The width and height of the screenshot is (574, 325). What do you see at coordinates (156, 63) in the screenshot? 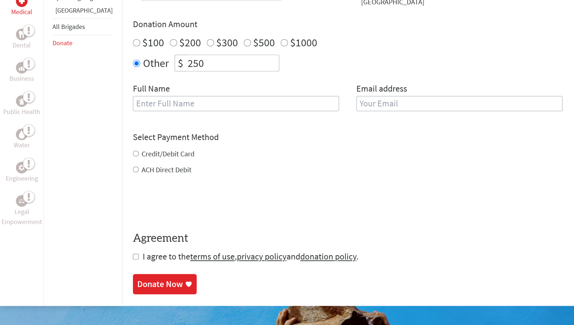
I see `label: Other` at bounding box center [156, 63].